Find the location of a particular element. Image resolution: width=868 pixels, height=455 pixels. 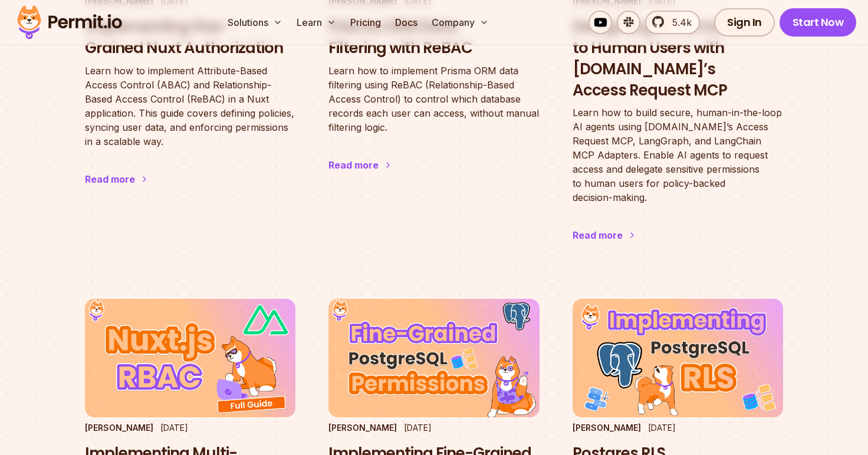

a: Start Now is located at coordinates (818, 22).